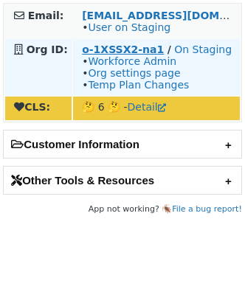 This screenshot has width=245, height=303. I want to click on td: 🤔 6 🤔 -, so click(156, 108).